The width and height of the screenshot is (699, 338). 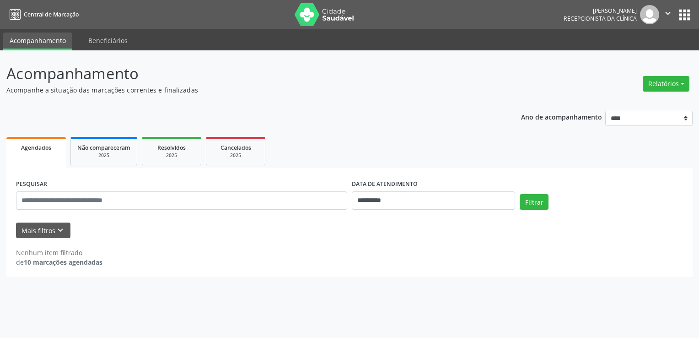 I want to click on a: Beneficiários, so click(x=108, y=40).